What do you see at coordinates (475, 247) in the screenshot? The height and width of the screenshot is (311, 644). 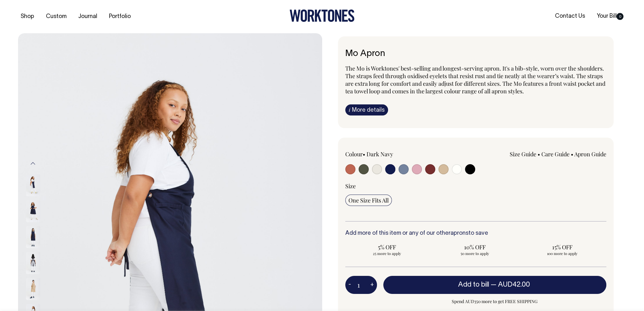 I see `span: 10% OFF` at bounding box center [475, 247].